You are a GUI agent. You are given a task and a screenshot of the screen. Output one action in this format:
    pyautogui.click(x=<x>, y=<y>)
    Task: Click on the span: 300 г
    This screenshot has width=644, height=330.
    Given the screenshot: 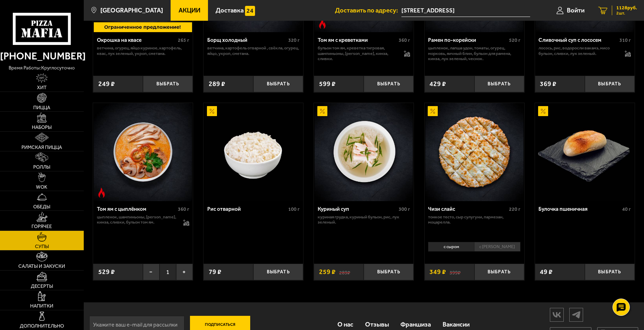 What is the action you would take?
    pyautogui.click(x=404, y=209)
    